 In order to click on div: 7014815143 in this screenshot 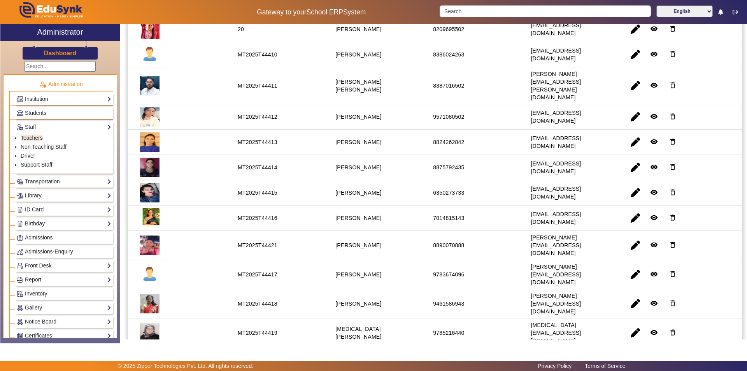, I will do `click(449, 218)`.